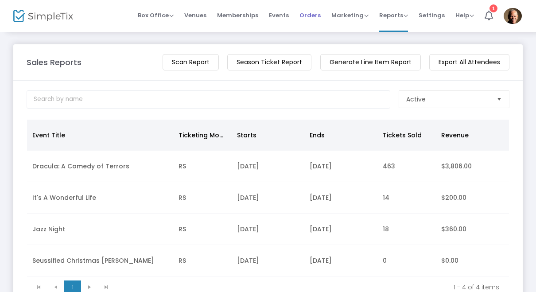 The image size is (536, 292). I want to click on td: $200.00, so click(472, 198).